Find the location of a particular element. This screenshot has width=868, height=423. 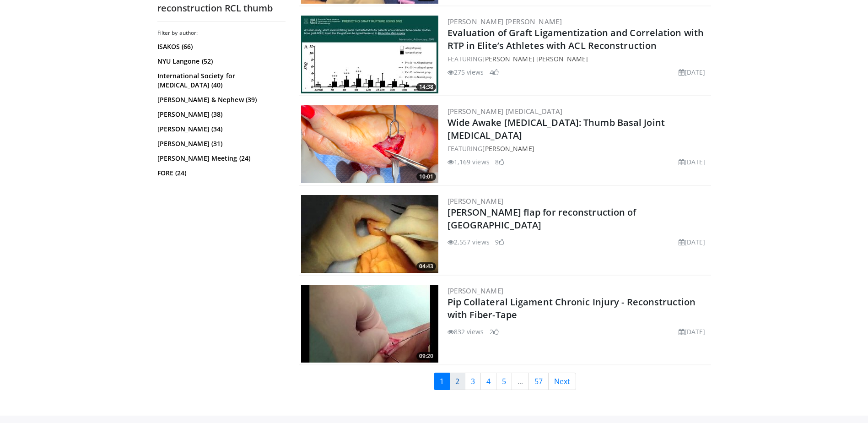

a: 5 is located at coordinates (504, 381).